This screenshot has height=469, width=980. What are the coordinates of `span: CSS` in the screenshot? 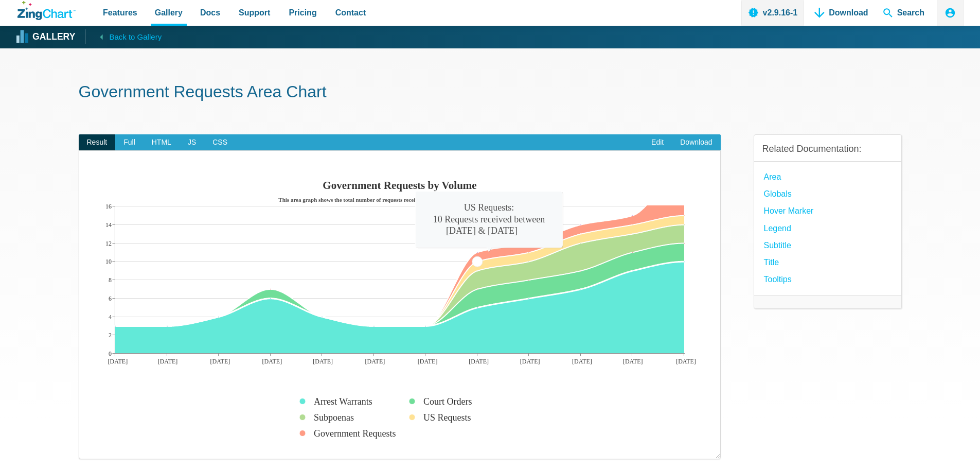 It's located at (220, 142).